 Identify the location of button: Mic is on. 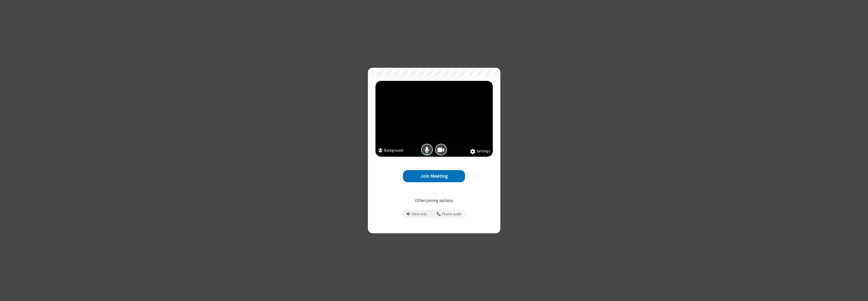
(427, 150).